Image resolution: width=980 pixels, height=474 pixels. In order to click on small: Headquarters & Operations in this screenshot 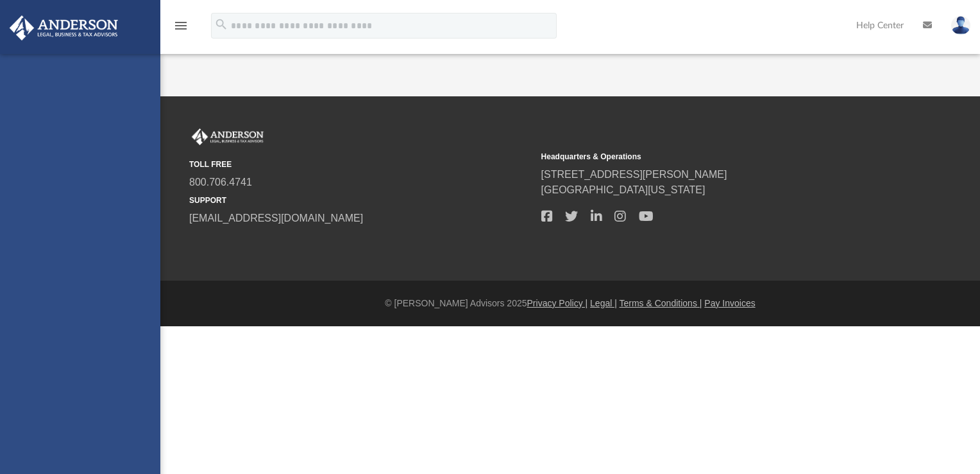, I will do `click(713, 157)`.